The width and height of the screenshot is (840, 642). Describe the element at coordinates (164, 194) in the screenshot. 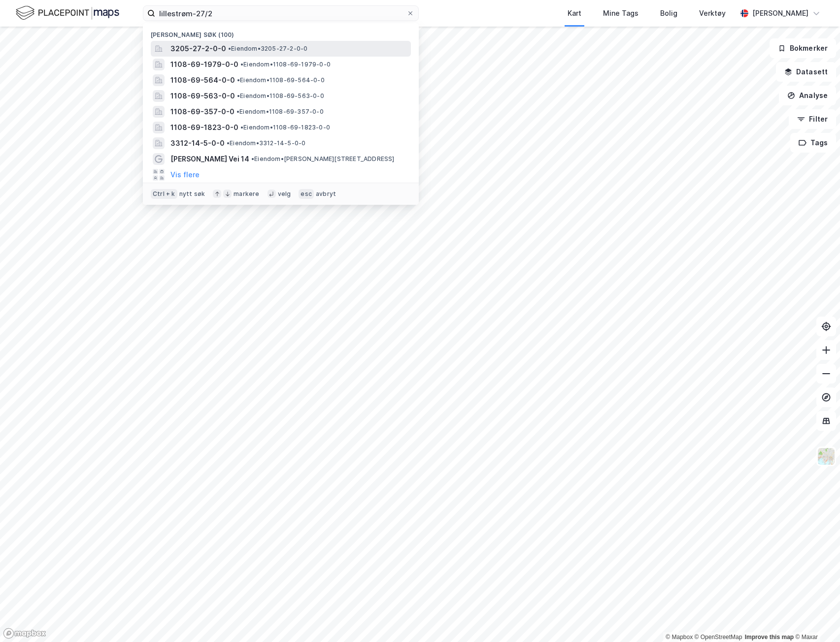

I see `div: Ctrl + k` at that location.